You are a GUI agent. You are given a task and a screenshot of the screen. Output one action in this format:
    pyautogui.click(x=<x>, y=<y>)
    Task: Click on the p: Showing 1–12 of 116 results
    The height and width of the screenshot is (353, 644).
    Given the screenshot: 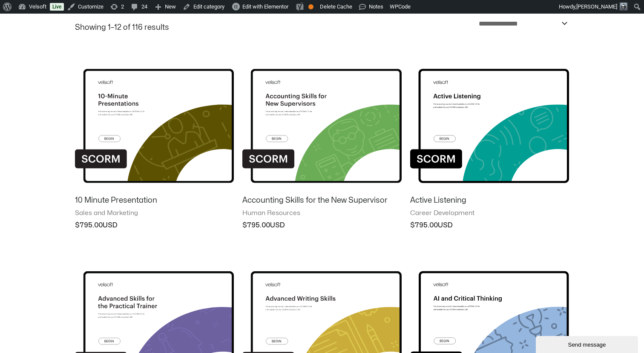 What is the action you would take?
    pyautogui.click(x=122, y=27)
    